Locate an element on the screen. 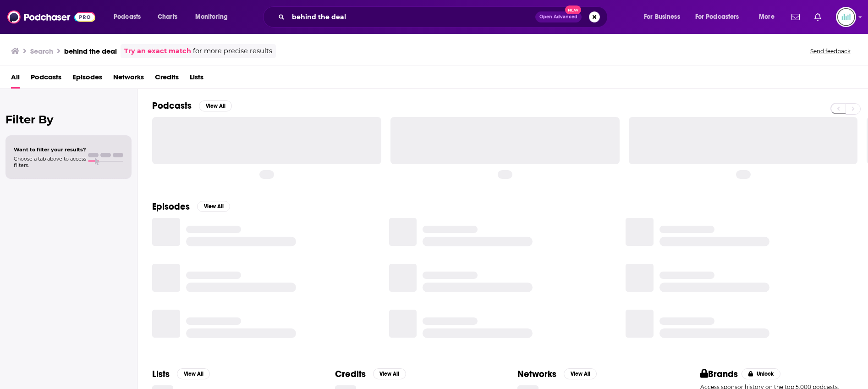 The image size is (868, 389). a: Networks is located at coordinates (128, 79).